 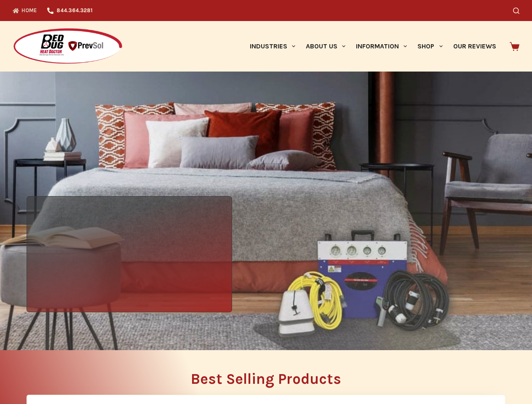 I want to click on a: Information, so click(x=382, y=46).